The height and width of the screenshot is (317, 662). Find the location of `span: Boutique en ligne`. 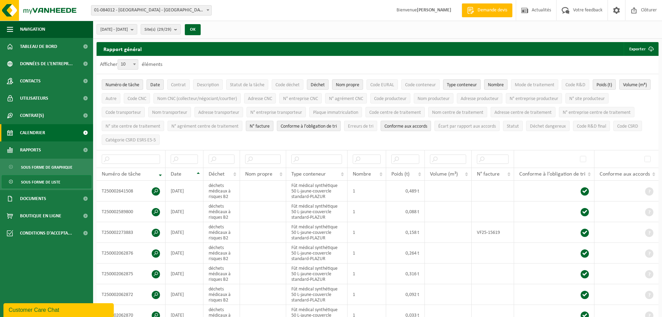

span: Boutique en ligne is located at coordinates (41, 216).